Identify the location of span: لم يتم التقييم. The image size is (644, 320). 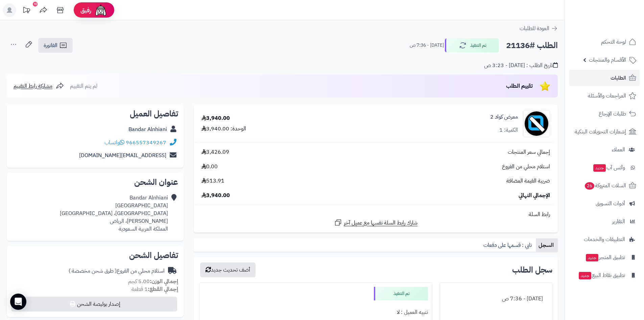
(84, 86).